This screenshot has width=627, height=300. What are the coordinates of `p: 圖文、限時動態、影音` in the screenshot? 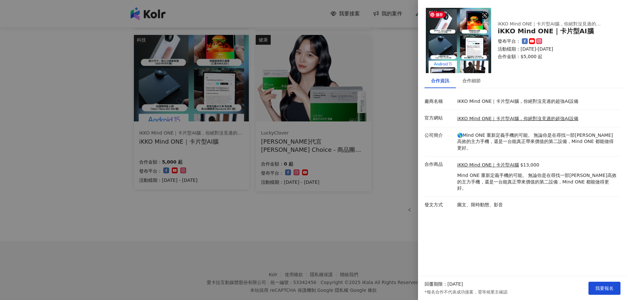 It's located at (537, 205).